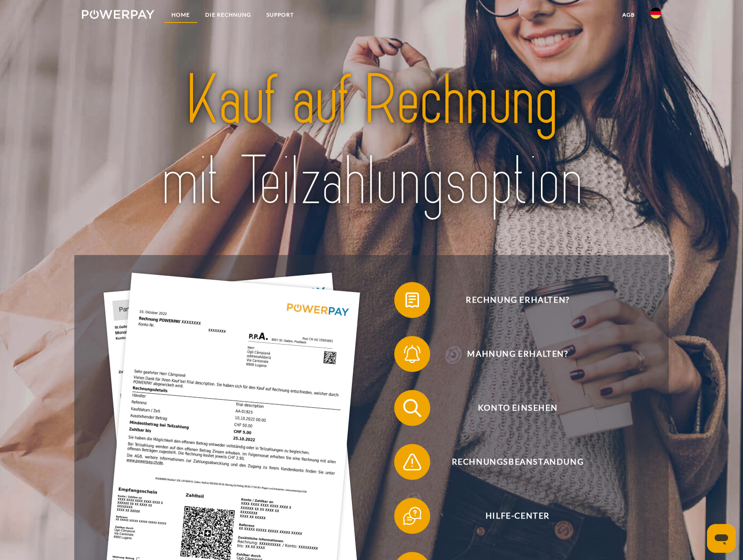  Describe the element at coordinates (511, 516) in the screenshot. I see `a: Hilfe-Center` at that location.